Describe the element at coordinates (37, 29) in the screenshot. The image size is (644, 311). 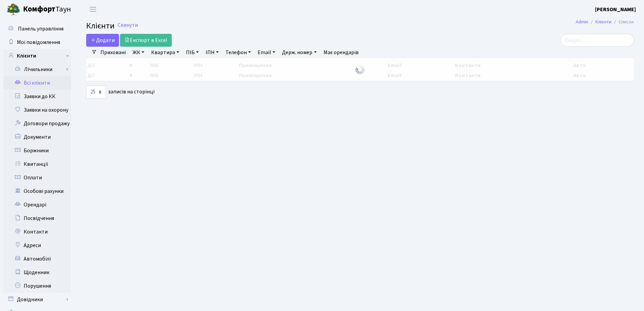
I see `a: Панель управління` at that location.